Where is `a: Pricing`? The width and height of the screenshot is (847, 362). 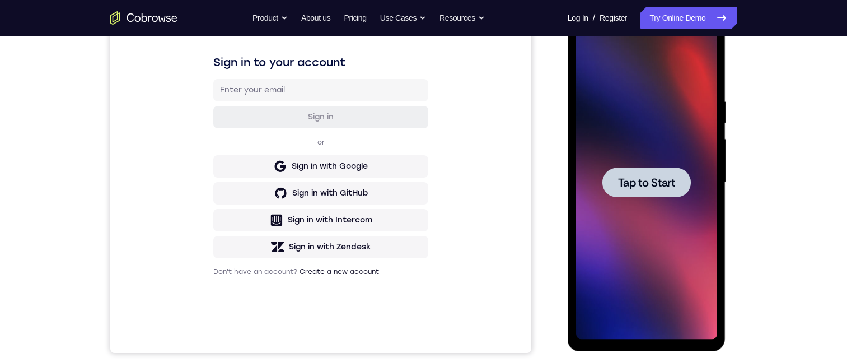 a: Pricing is located at coordinates (355, 18).